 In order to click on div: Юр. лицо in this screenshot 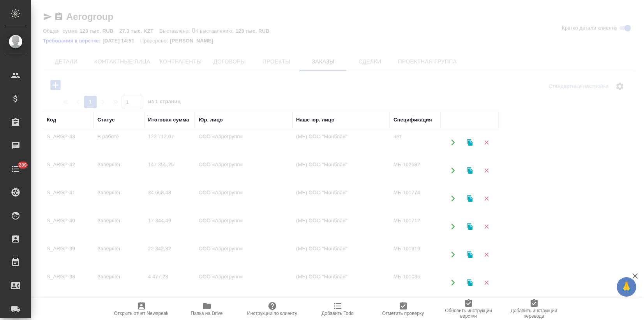, I will do `click(211, 120)`.